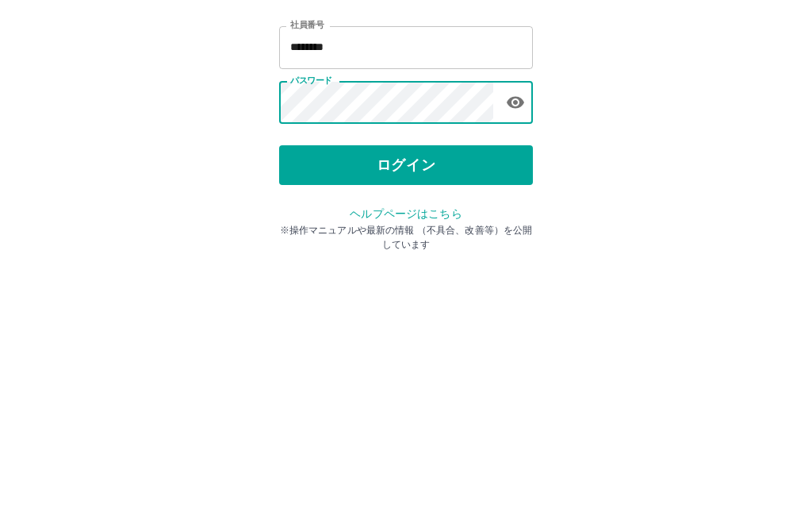  Describe the element at coordinates (406, 294) in the screenshot. I see `button: ログイン` at that location.